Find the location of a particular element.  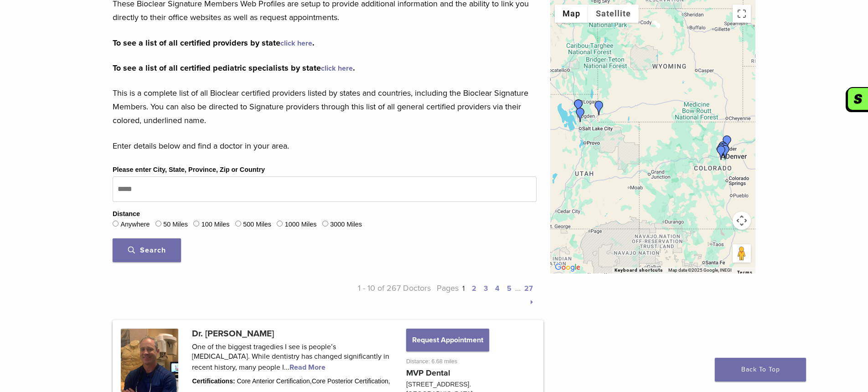

a: Open this area in Google Maps (opens a new window) is located at coordinates (568, 268).